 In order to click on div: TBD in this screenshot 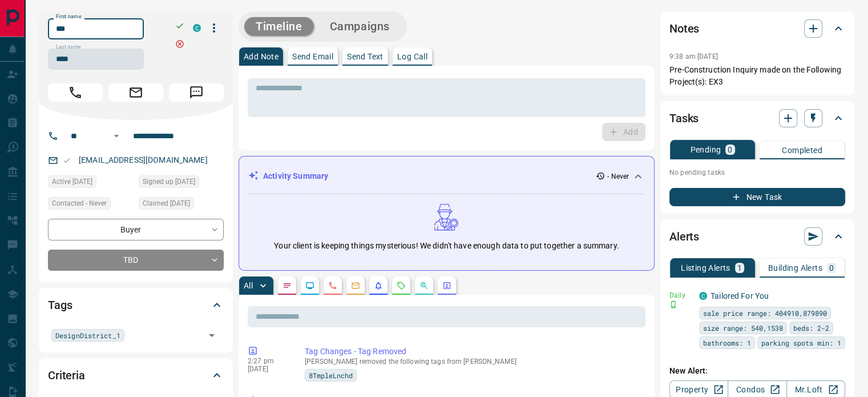, I will do `click(136, 260)`.